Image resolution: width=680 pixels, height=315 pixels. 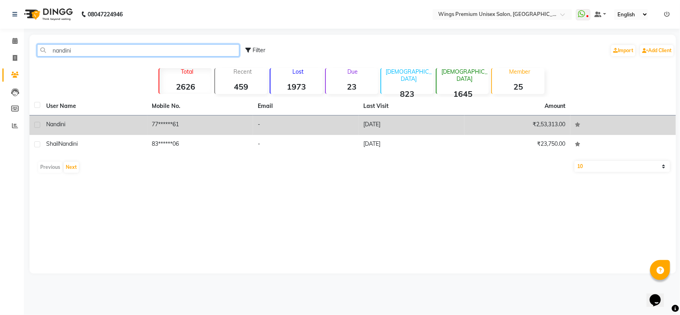 I want to click on b: 08047224946, so click(x=105, y=14).